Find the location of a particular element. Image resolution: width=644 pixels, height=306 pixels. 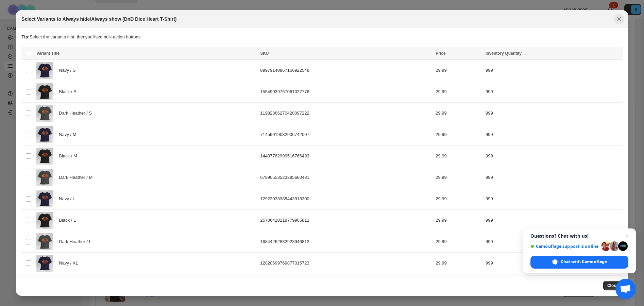

span: Navy / L is located at coordinates (69, 199).